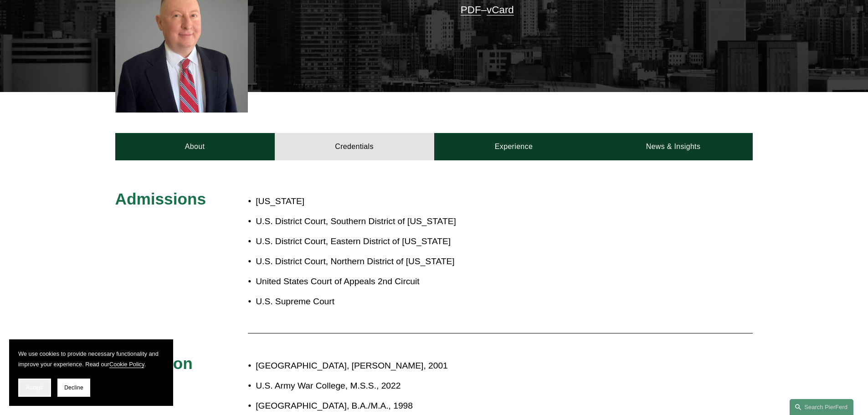 The width and height of the screenshot is (868, 415). Describe the element at coordinates (35, 388) in the screenshot. I see `button: Accept` at that location.